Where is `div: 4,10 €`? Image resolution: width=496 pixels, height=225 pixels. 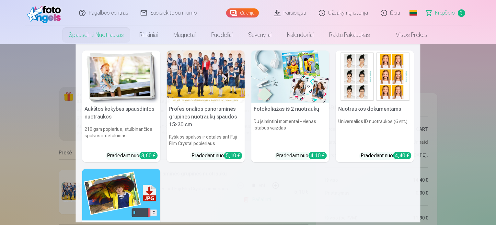
div: 4,10 € is located at coordinates (318, 156).